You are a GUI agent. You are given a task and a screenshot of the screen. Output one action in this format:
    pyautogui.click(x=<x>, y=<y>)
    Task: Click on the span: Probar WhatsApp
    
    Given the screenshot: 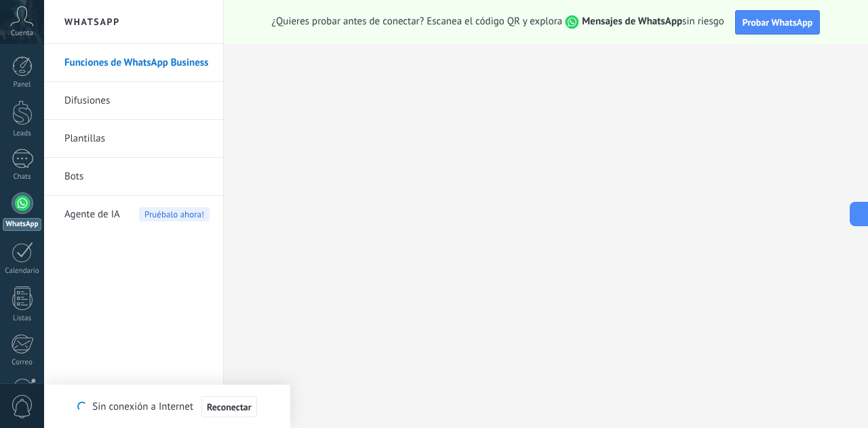 What is the action you would take?
    pyautogui.click(x=778, y=22)
    